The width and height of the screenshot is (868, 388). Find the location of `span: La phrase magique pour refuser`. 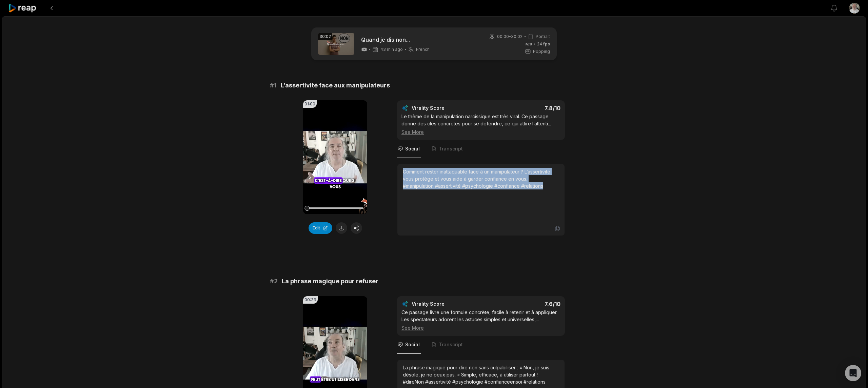

span: La phrase magique pour refuser is located at coordinates (330, 281).